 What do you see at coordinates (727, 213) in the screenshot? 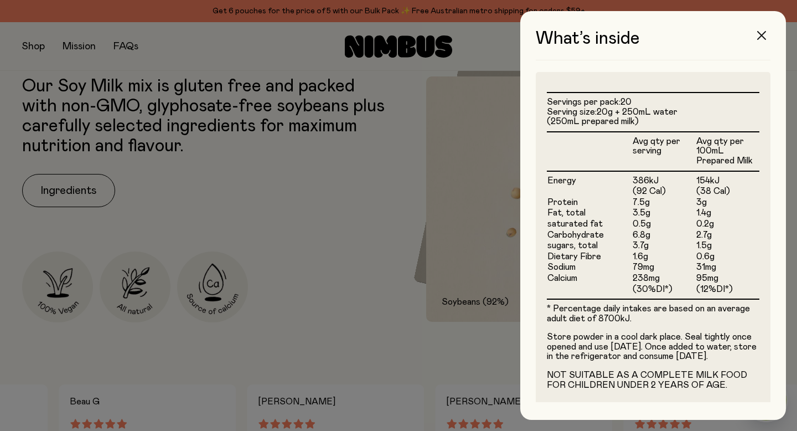
I see `td: 1.4g` at bounding box center [727, 213].